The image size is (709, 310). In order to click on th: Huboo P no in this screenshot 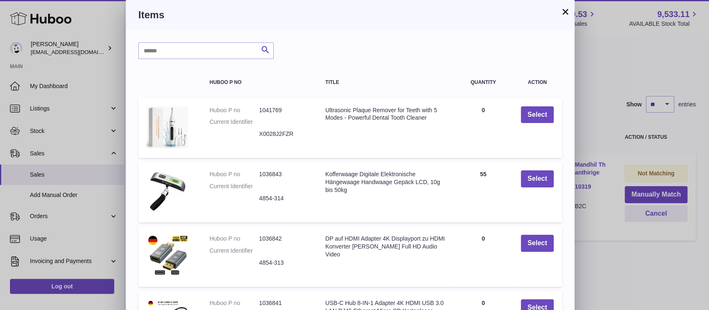, I will do `click(259, 82)`.